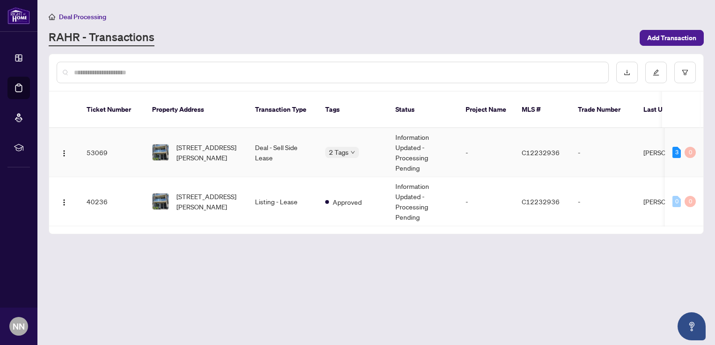 The height and width of the screenshot is (345, 715). Describe the element at coordinates (685, 72) in the screenshot. I see `button: filter` at that location.